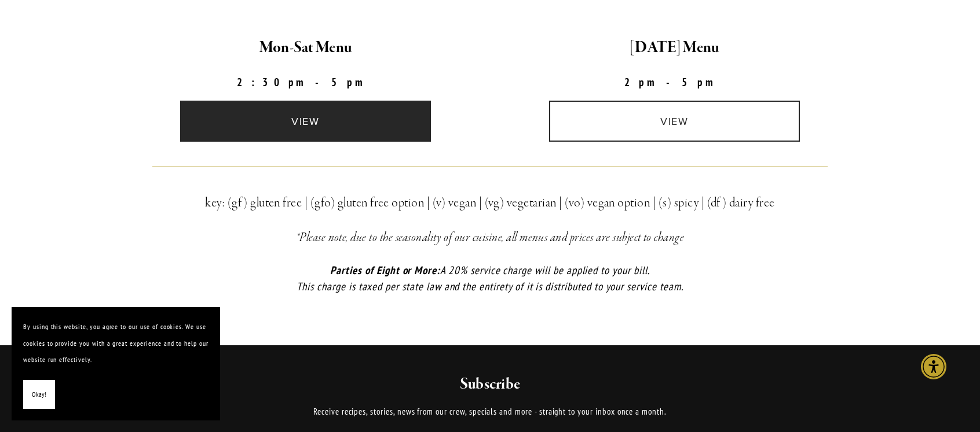  I want to click on section: Cookie banner, so click(116, 364).